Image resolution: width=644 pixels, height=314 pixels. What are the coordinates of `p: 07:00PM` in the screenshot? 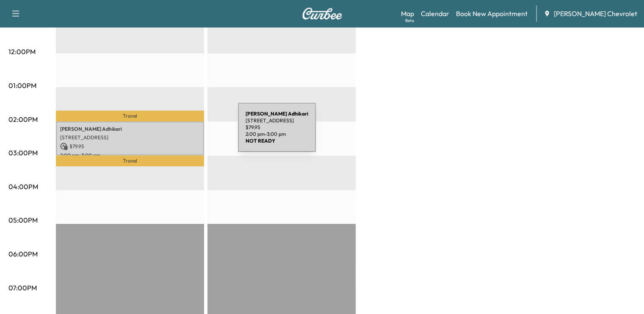 It's located at (23, 288).